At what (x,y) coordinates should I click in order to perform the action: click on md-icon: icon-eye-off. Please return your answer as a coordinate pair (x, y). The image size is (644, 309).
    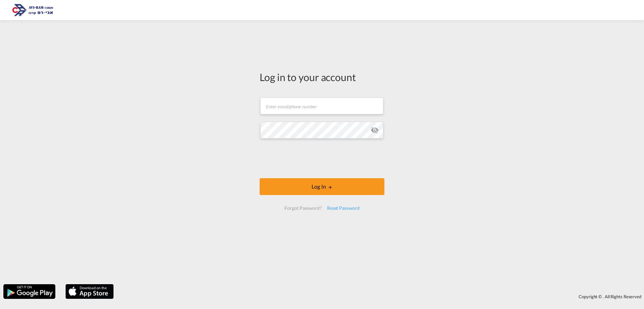
    Looking at the image, I should click on (375, 130).